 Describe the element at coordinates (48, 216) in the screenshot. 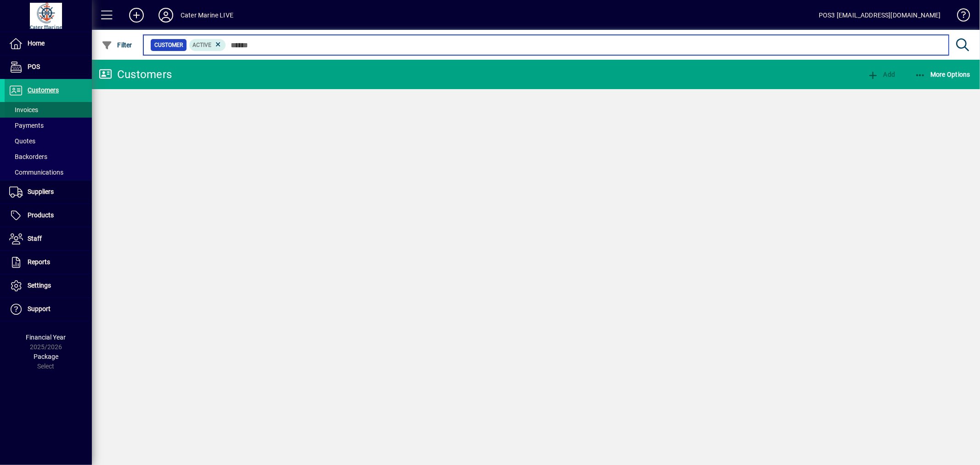

I see `a: Products` at that location.